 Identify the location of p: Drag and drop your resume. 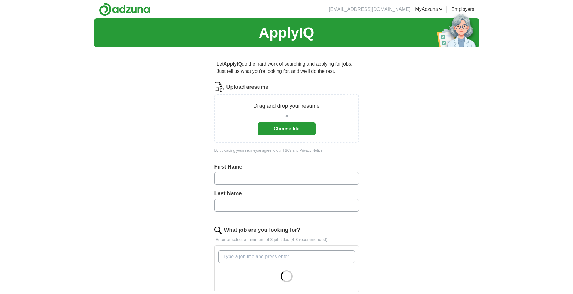
(286, 106).